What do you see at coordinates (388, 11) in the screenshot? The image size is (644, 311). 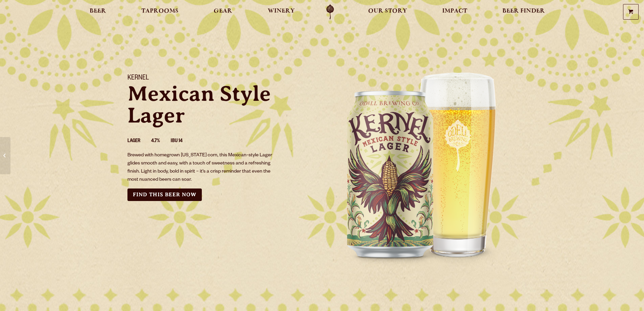 I see `span: Our Story` at bounding box center [388, 11].